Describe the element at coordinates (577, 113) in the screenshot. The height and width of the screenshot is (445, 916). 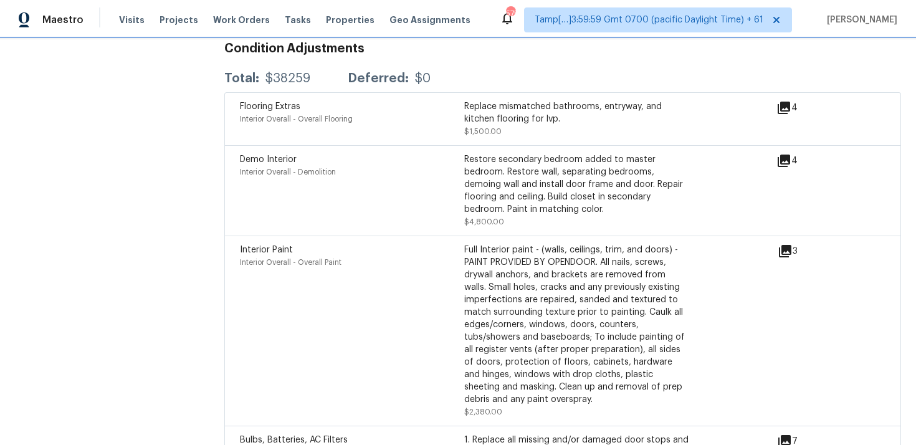
I see `div: Replace mismatched bathrooms, entryway, and kitchen flooring for lvp.` at that location.